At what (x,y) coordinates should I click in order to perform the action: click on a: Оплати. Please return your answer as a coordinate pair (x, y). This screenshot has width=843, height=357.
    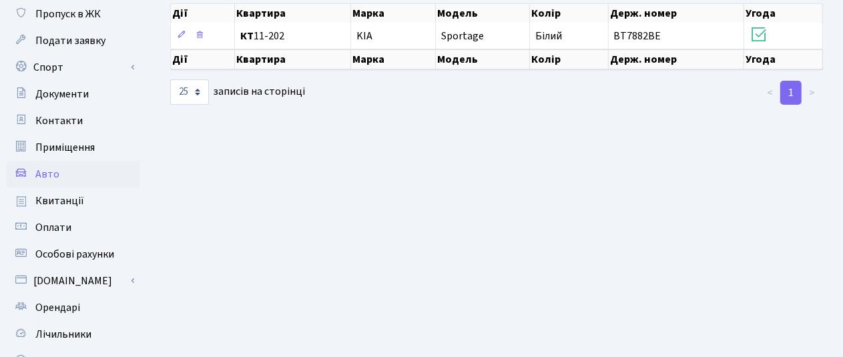
    Looking at the image, I should click on (73, 228).